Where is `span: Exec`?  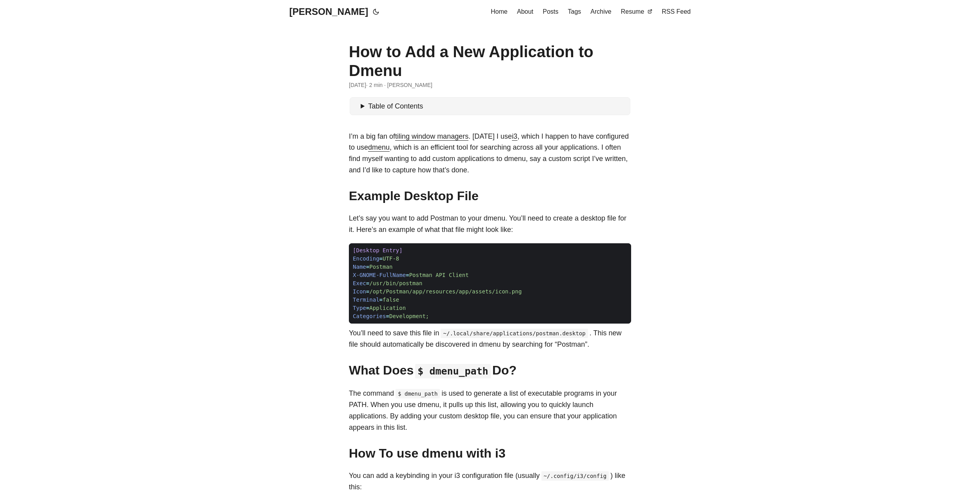
span: Exec is located at coordinates (359, 283).